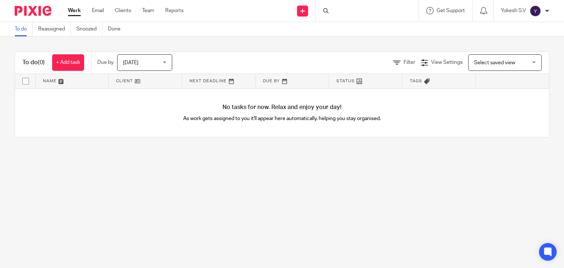 This screenshot has height=268, width=564. I want to click on span: Filter, so click(409, 62).